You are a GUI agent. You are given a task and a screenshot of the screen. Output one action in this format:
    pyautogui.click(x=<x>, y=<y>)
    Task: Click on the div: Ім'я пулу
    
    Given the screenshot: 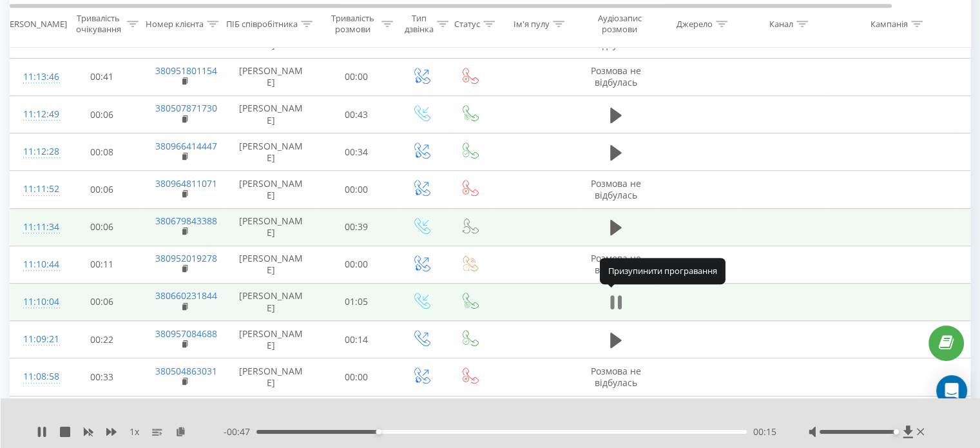 What is the action you would take?
    pyautogui.click(x=532, y=24)
    